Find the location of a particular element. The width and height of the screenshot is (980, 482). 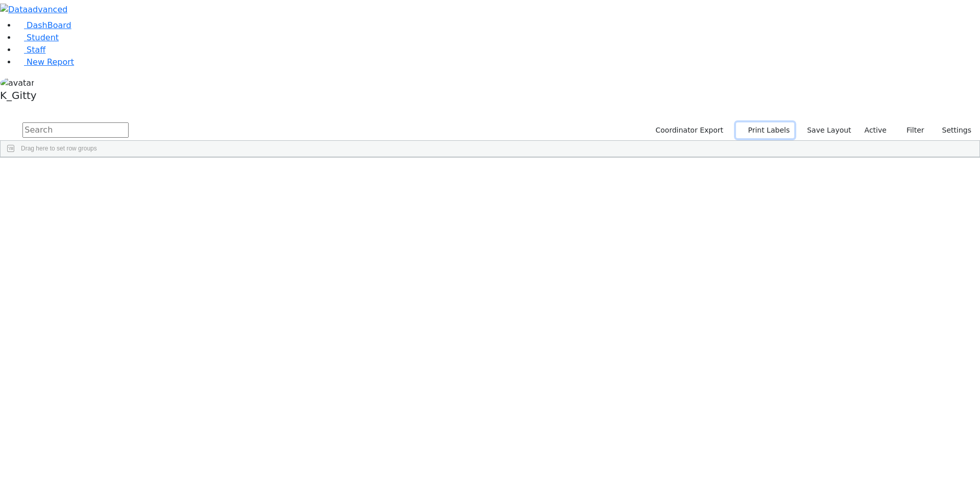

button: Print Labels is located at coordinates (765, 130).